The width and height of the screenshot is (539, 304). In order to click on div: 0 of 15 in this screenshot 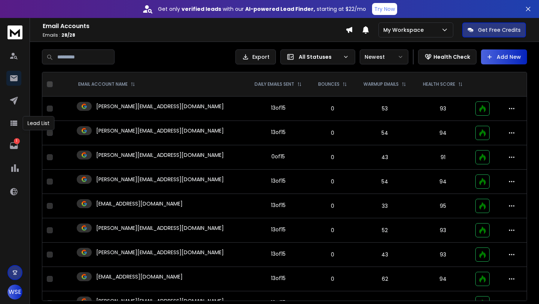, I will do `click(278, 157)`.